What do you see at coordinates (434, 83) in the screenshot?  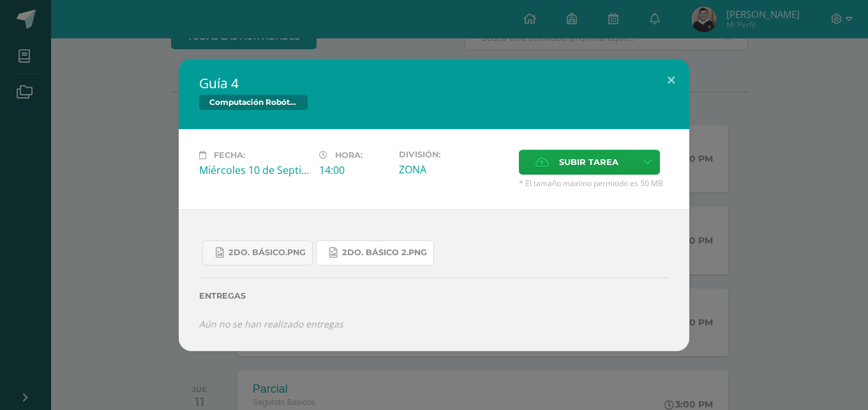 I see `h2: Guía 4` at bounding box center [434, 83].